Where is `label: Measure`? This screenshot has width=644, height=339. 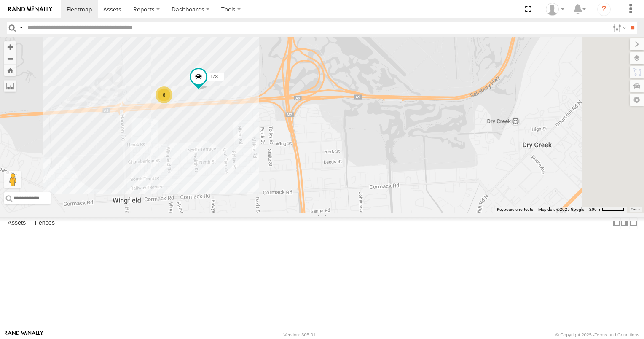 label: Measure is located at coordinates (10, 86).